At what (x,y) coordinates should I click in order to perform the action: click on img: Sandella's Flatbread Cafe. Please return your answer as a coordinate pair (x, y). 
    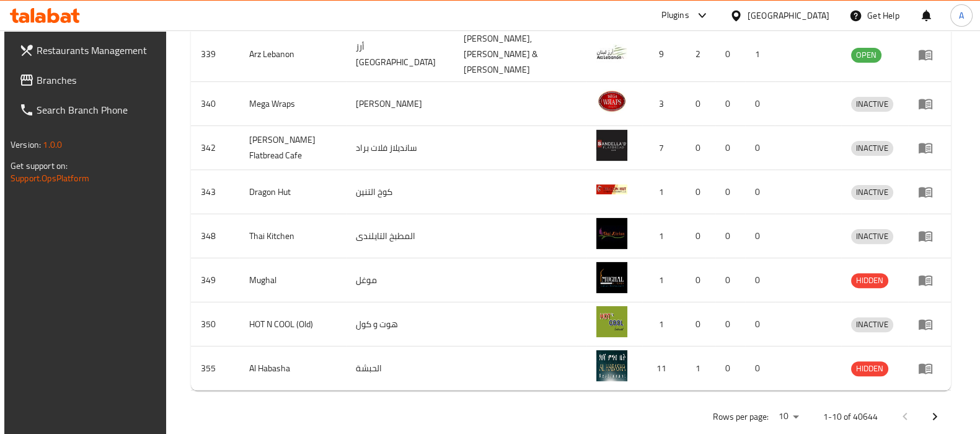
    Looking at the image, I should click on (612, 145).